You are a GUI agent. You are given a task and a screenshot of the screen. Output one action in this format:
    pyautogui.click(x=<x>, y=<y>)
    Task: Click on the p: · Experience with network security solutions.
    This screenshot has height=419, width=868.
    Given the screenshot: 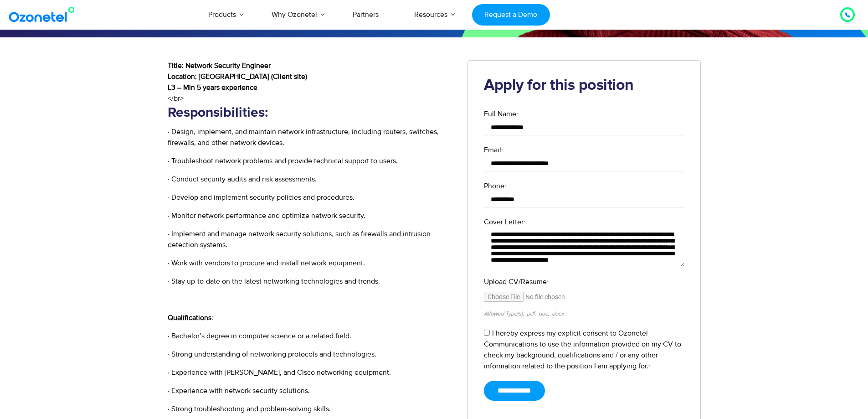 What is the action you would take?
    pyautogui.click(x=311, y=391)
    